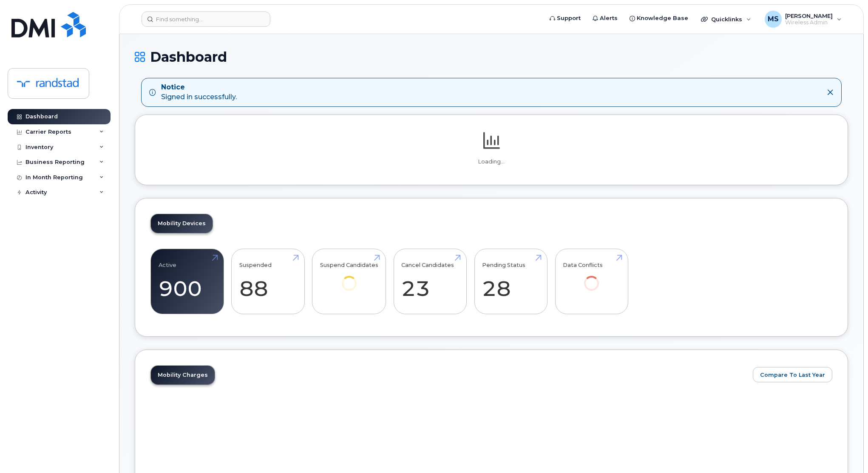 The width and height of the screenshot is (868, 473). What do you see at coordinates (199, 88) in the screenshot?
I see `strong: Notice` at bounding box center [199, 88].